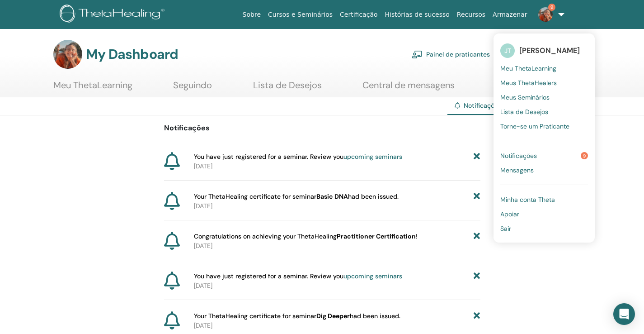 This screenshot has width=644, height=334. I want to click on span: Minha conta Theta, so click(528, 200).